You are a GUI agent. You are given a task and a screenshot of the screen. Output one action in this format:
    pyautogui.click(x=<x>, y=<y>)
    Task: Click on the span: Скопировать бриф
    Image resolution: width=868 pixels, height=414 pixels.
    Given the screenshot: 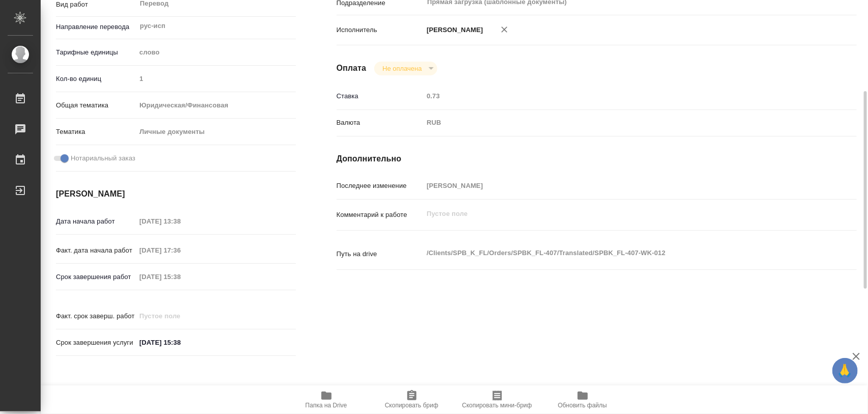 What is the action you would take?
    pyautogui.click(x=411, y=405)
    